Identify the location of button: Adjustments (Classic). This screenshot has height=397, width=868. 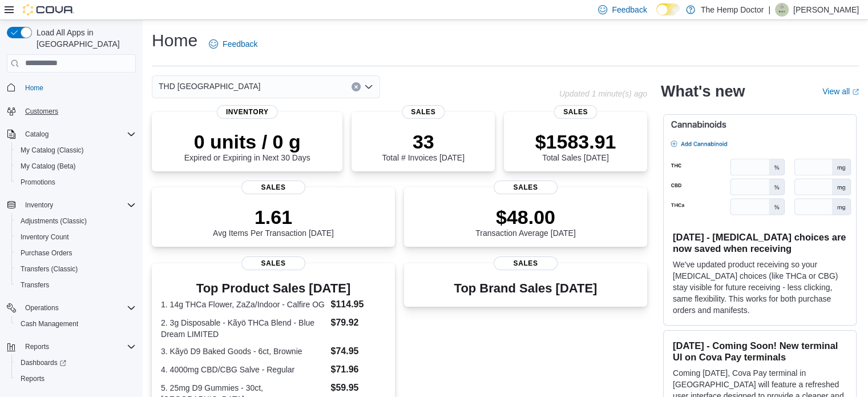
(76, 221).